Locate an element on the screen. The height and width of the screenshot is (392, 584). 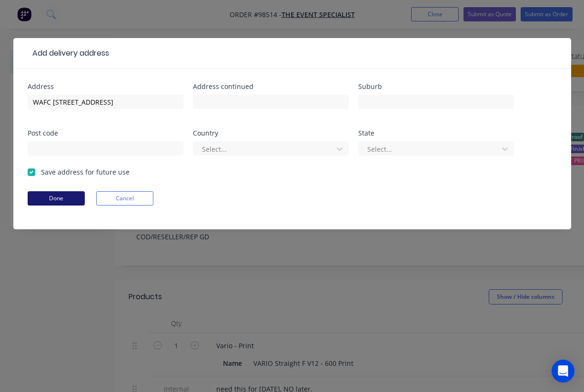
div: Address continued is located at coordinates (271, 87).